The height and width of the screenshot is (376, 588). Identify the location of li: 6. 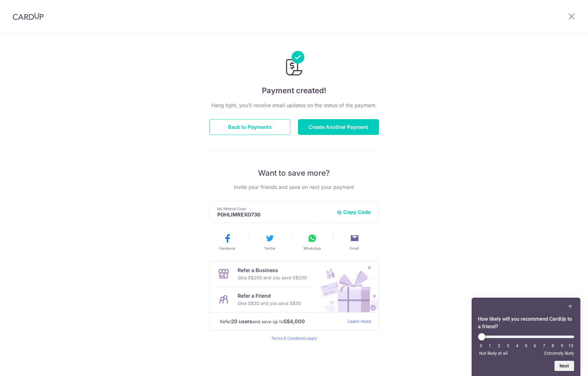
(535, 346).